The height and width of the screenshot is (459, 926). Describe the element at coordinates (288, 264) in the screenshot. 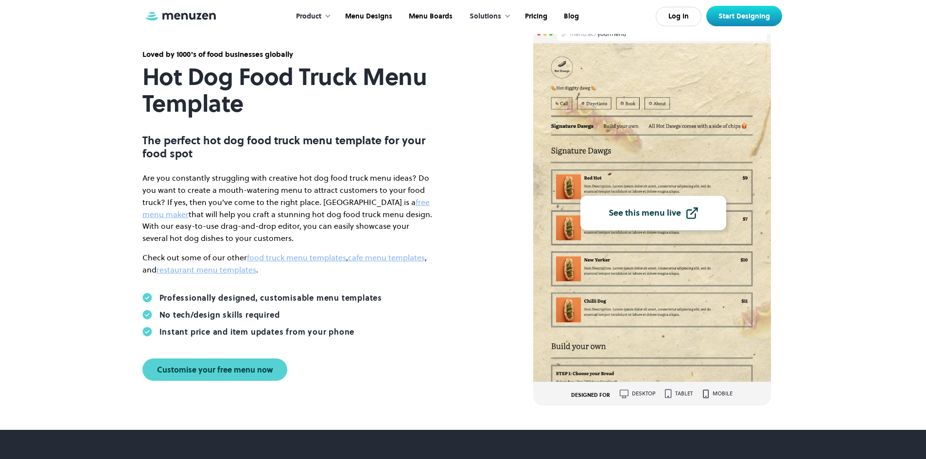

I see `p: Check out some of our other , , and .` at that location.